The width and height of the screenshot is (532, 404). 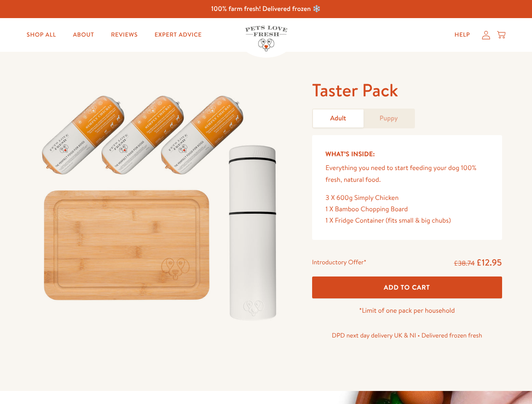 What do you see at coordinates (178, 35) in the screenshot?
I see `a: Expert Advice` at bounding box center [178, 35].